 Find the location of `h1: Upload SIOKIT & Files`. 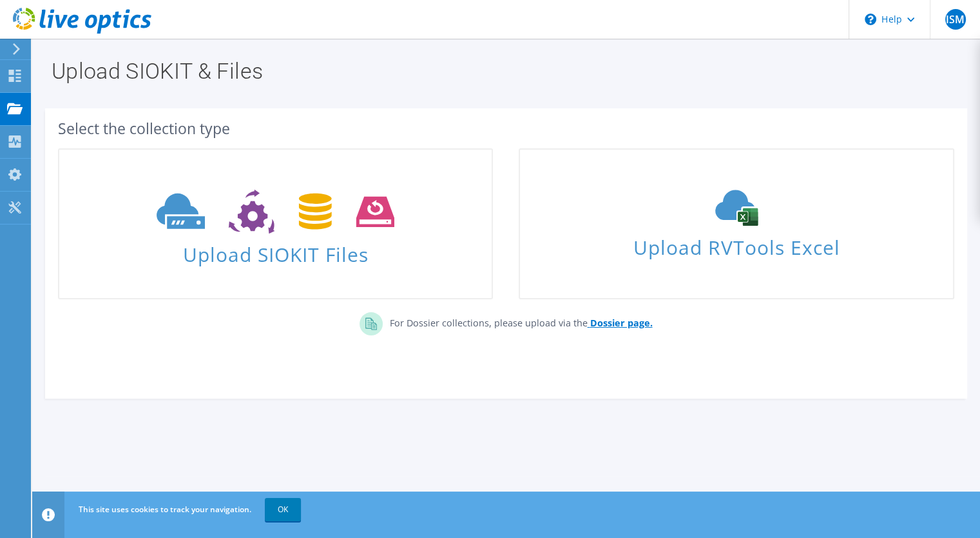

h1: Upload SIOKIT & Files is located at coordinates (502, 71).